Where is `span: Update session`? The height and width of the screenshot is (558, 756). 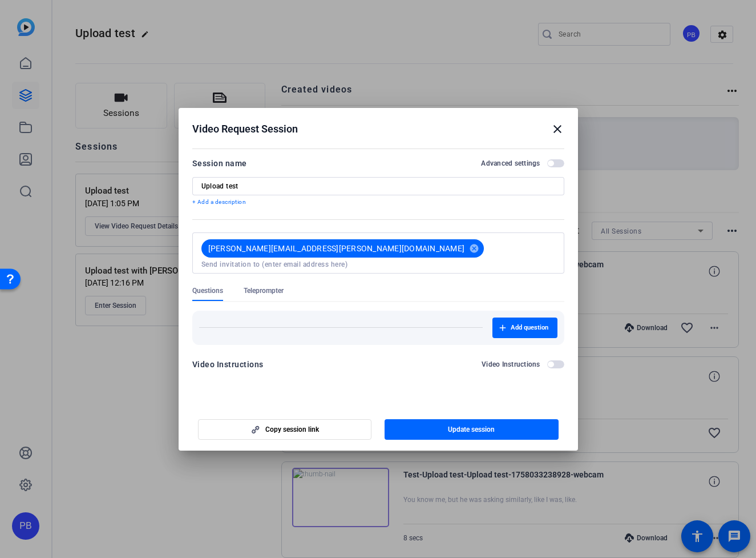
span: Update session is located at coordinates (471, 430).